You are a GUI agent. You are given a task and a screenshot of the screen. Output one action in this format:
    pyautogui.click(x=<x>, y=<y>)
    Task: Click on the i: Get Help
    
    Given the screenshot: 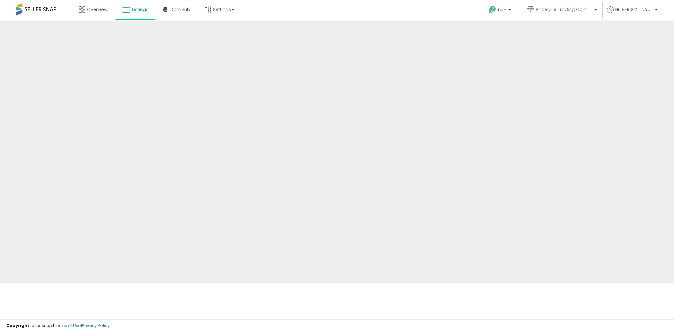 What is the action you would take?
    pyautogui.click(x=492, y=9)
    